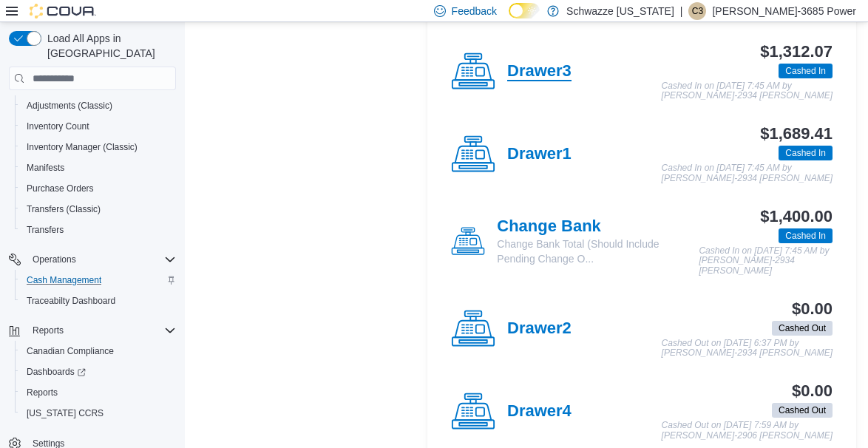  I want to click on h4: Drawer3, so click(539, 72).